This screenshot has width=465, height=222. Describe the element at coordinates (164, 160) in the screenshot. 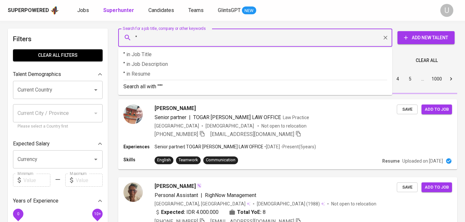

I see `div: English` at that location.